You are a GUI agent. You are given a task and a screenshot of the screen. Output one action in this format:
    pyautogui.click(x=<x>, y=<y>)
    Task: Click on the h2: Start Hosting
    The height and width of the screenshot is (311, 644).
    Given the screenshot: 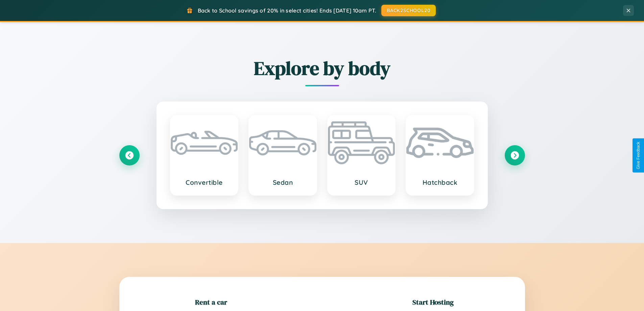 What is the action you would take?
    pyautogui.click(x=433, y=301)
    